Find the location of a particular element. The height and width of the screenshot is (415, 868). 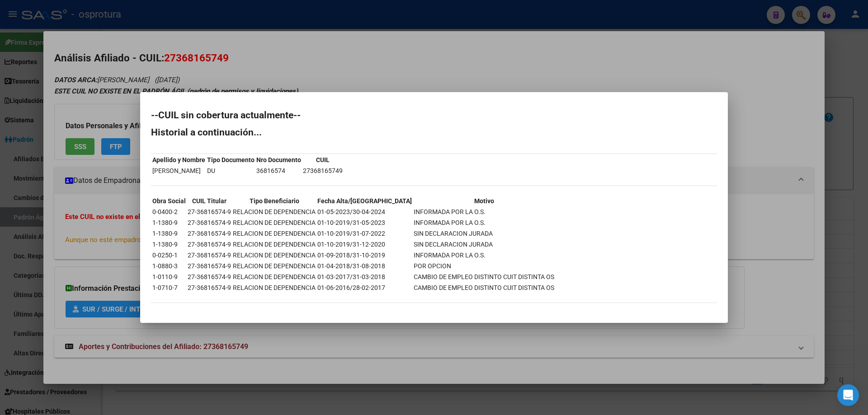

td: 01-03-2017/31-03-2018 is located at coordinates (365, 277).